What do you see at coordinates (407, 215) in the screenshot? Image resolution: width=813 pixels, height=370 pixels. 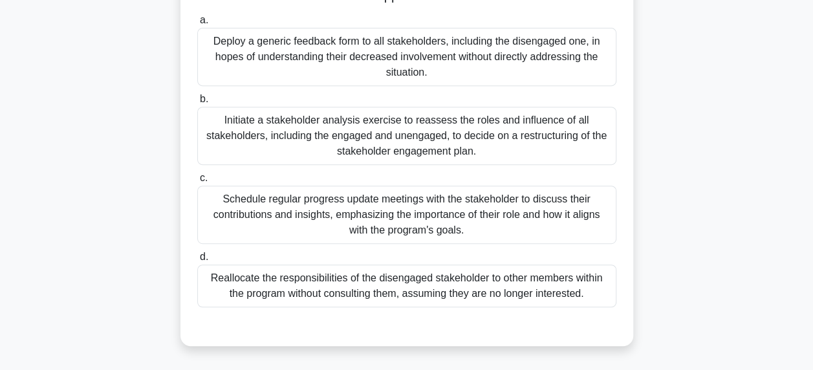 I see `div: Schedule regular progress update meetings with the stakeholder to discuss their contributions and...` at bounding box center [407, 215].